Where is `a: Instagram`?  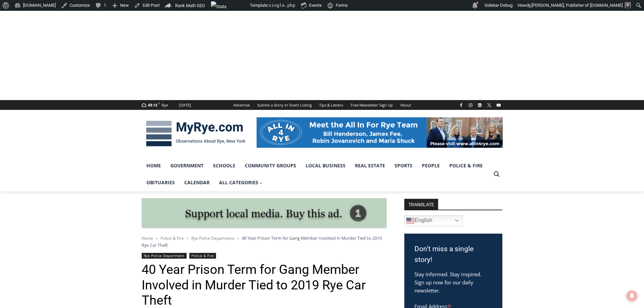 a: Instagram is located at coordinates (471, 105).